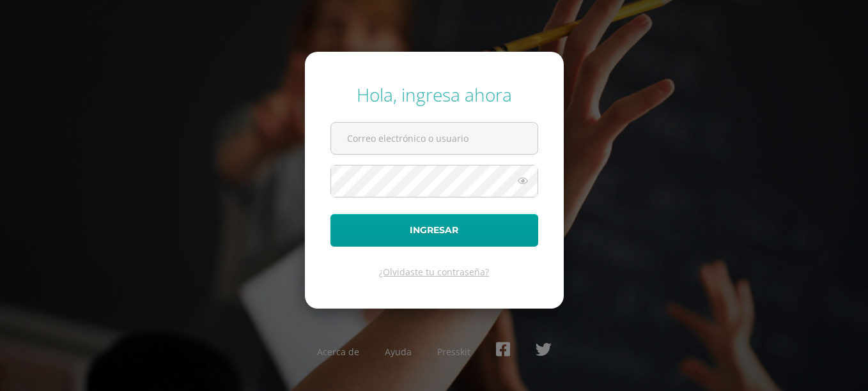  Describe the element at coordinates (338, 352) in the screenshot. I see `a: Acerca de` at that location.